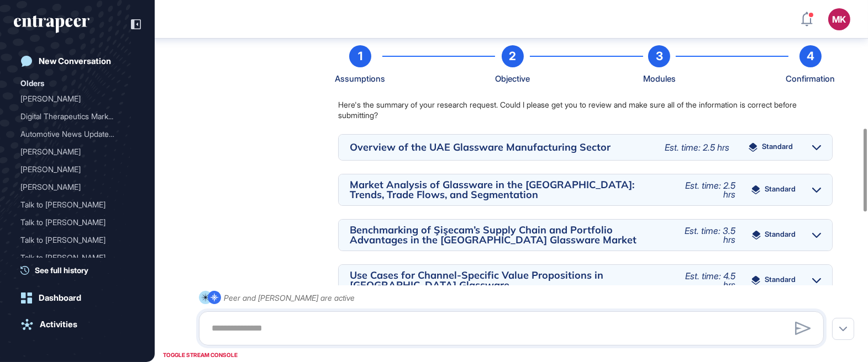 Image resolution: width=868 pixels, height=362 pixels. Describe the element at coordinates (585, 110) in the screenshot. I see `p: Here's the summary of your research request. Could I please get you to review and make sure all o...` at that location.